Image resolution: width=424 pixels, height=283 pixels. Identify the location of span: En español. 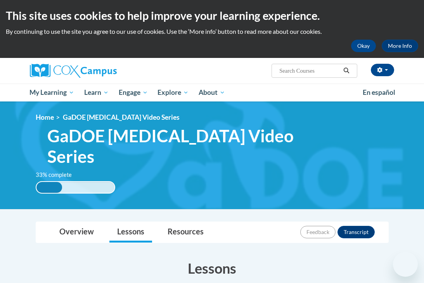
(379, 92).